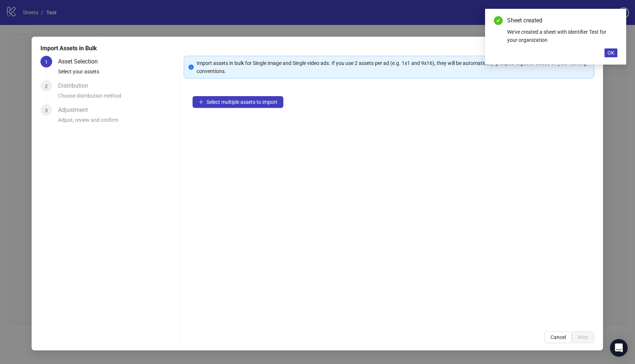  Describe the element at coordinates (76, 86) in the screenshot. I see `div: Distribution` at that location.